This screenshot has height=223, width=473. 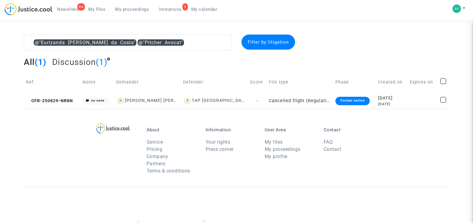 I want to click on span: All, so click(x=29, y=62).